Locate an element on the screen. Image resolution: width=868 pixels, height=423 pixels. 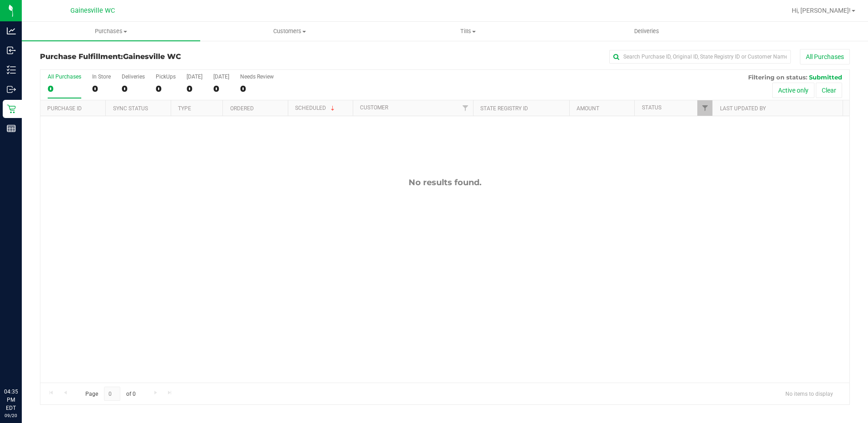
a: State Registry ID is located at coordinates (504, 108).